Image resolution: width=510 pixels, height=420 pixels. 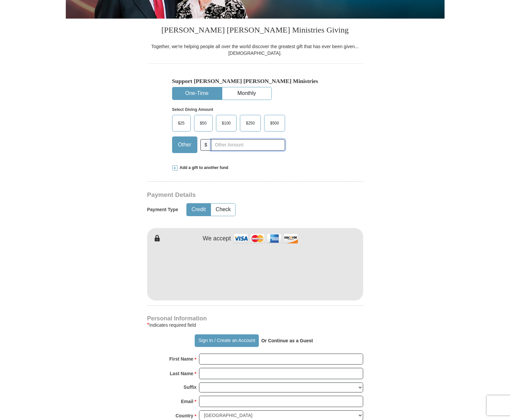 I want to click on span: $100, so click(x=226, y=123).